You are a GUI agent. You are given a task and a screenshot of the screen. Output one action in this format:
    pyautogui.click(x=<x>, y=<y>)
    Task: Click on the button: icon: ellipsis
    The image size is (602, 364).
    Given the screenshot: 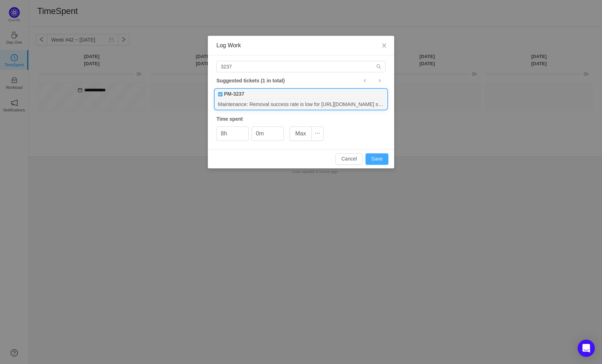 What is the action you would take?
    pyautogui.click(x=317, y=133)
    